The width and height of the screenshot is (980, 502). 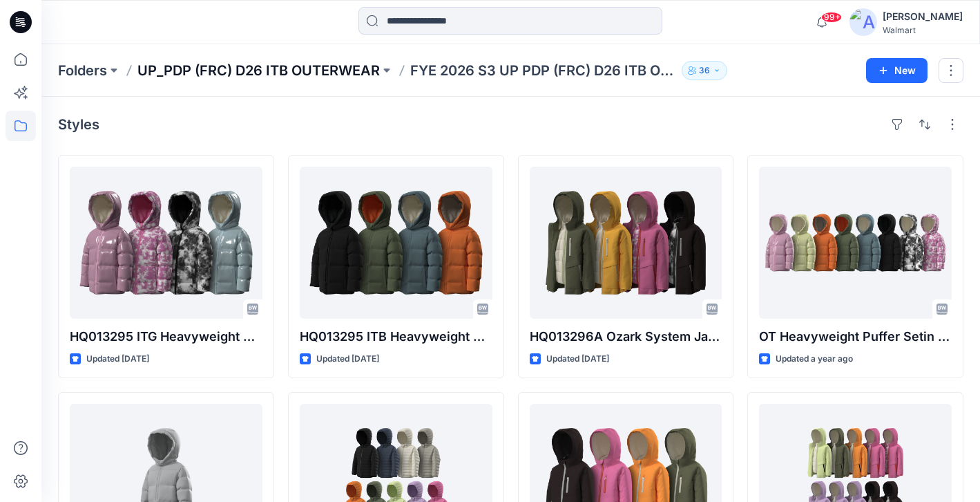 I want to click on p: HQ013296A Ozark System Jacket 1217, so click(x=626, y=336).